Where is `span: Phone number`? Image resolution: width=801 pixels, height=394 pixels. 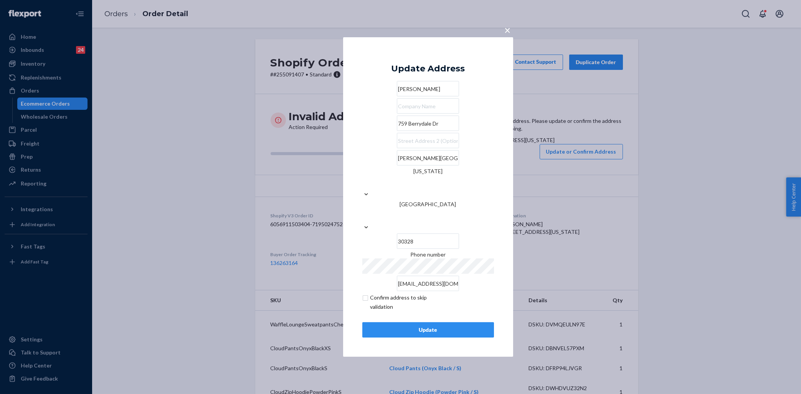 span: Phone number is located at coordinates (428, 254).